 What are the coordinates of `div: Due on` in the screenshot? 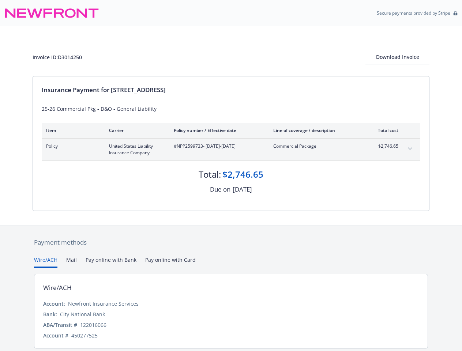 It's located at (220, 190).